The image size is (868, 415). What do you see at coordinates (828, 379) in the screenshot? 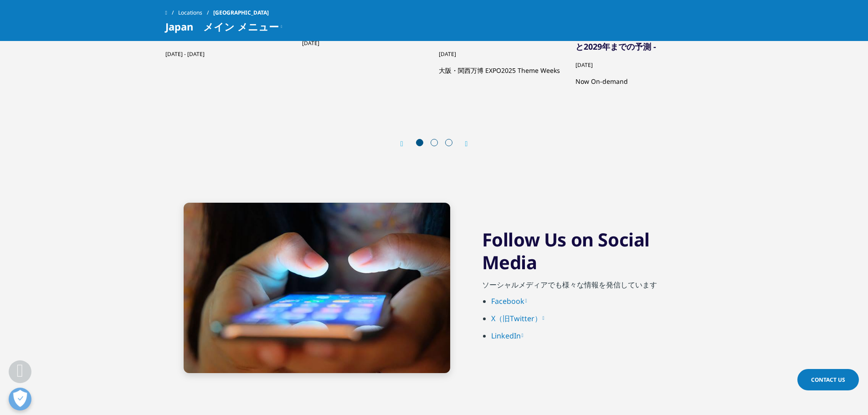
I see `a: Contact Us` at bounding box center [828, 379].